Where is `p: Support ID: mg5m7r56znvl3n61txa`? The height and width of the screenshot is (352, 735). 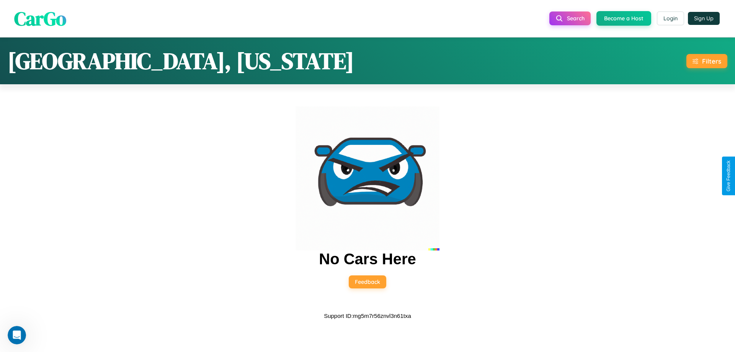 p: Support ID: mg5m7r56znvl3n61txa is located at coordinates (368, 316).